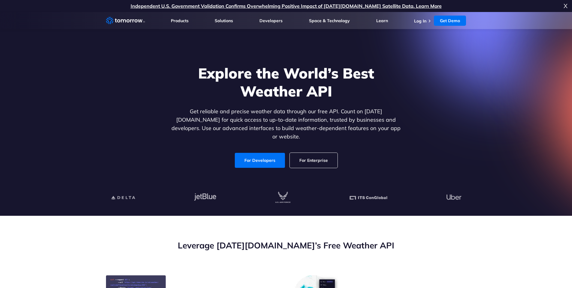 The height and width of the screenshot is (288, 572). I want to click on a: Space & Technology, so click(329, 21).